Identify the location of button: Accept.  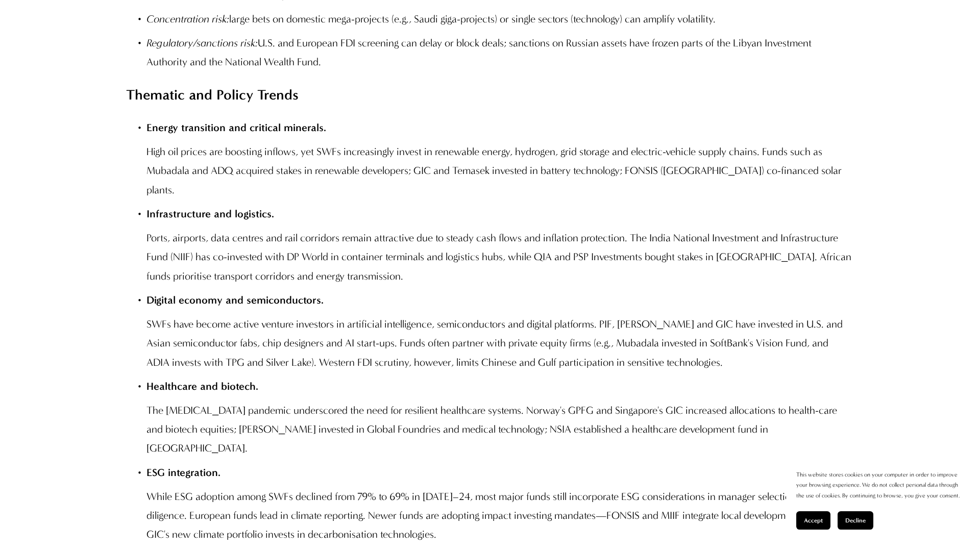
(813, 520).